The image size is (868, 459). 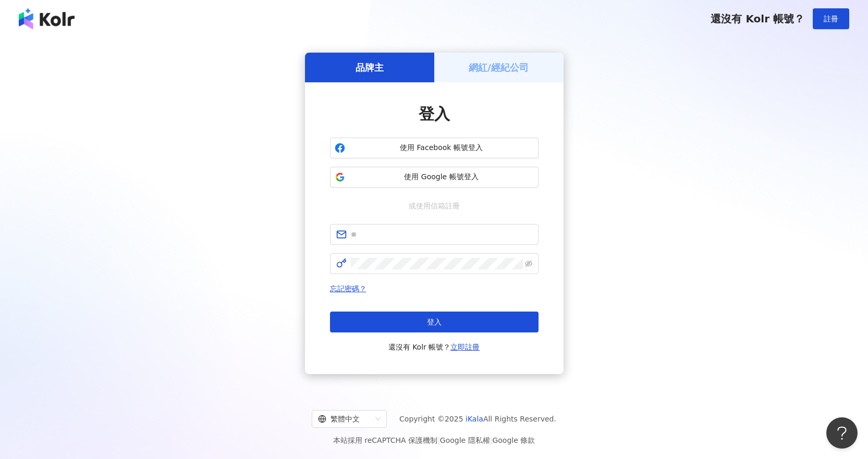 I want to click on h5: 網紅/經紀公司, so click(x=499, y=67).